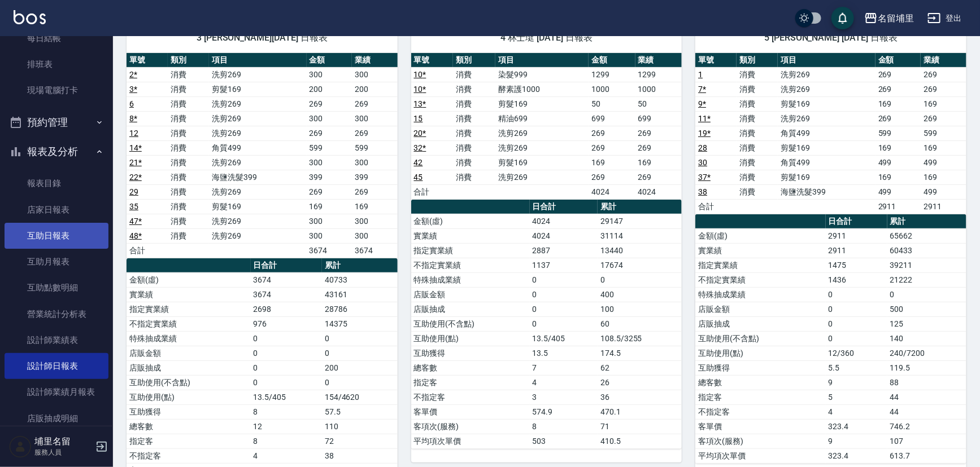  What do you see at coordinates (286, 324) in the screenshot?
I see `td: 976` at bounding box center [286, 324].